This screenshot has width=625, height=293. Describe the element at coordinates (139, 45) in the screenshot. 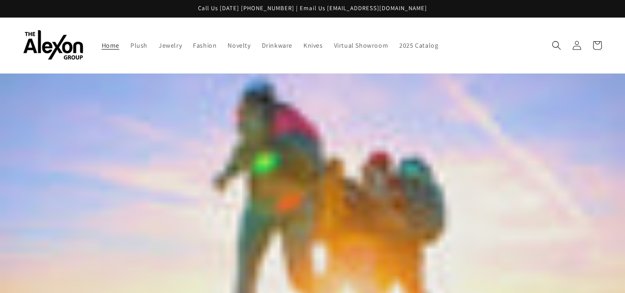

I see `a: Plush` at that location.